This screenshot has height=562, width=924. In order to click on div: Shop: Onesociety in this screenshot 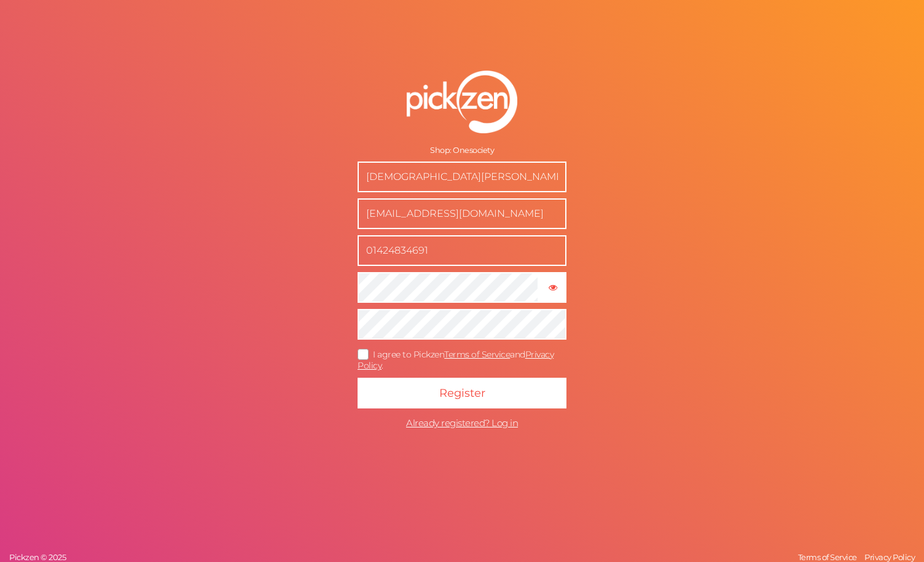, I will do `click(462, 150)`.